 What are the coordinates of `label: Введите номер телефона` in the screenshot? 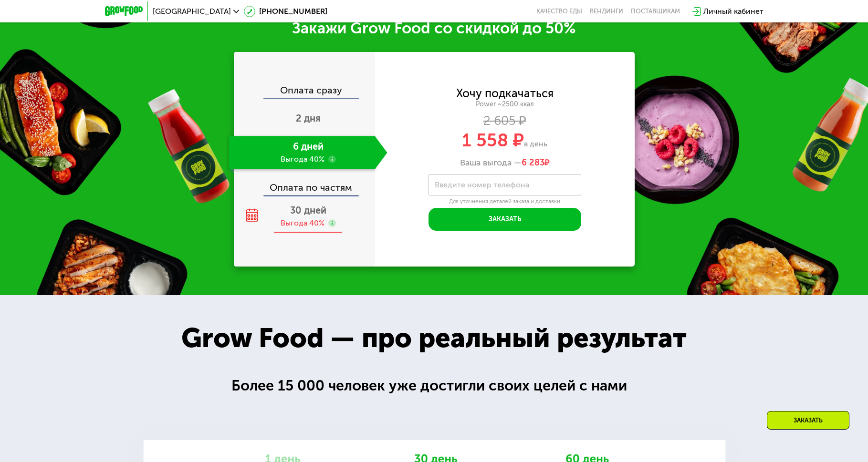 It's located at (482, 185).